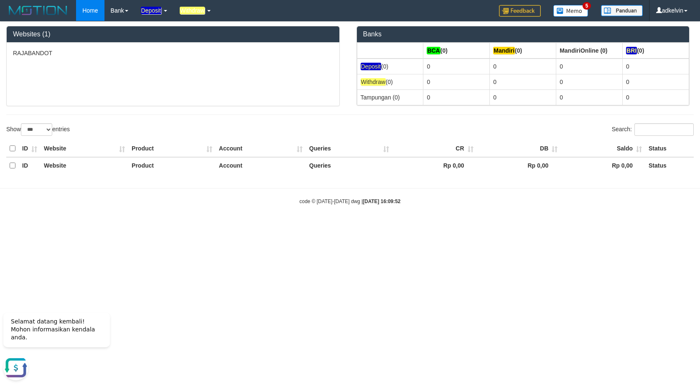  What do you see at coordinates (434, 149) in the screenshot?
I see `th: CR` at bounding box center [434, 149].